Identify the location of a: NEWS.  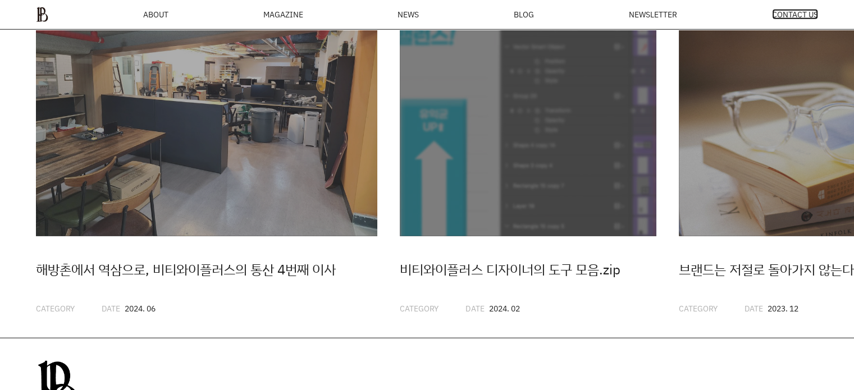
(408, 15).